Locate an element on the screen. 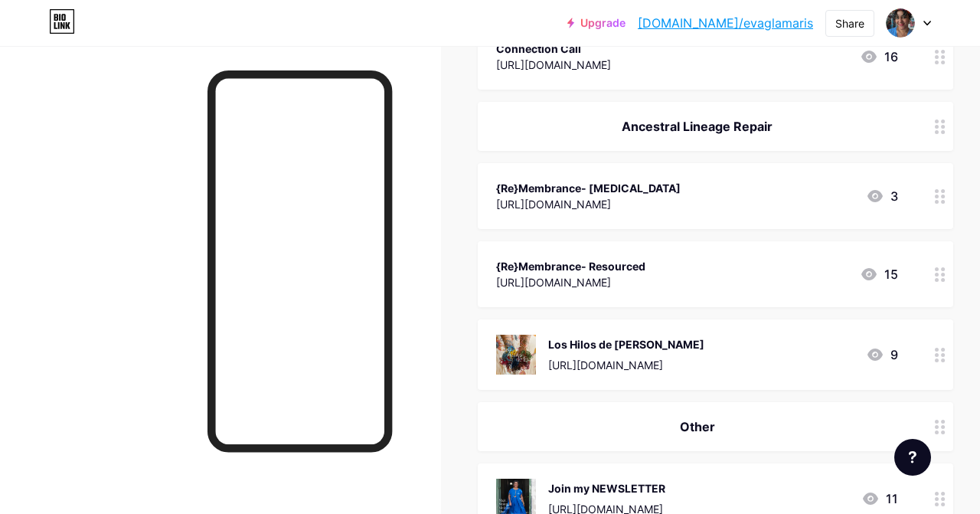 The width and height of the screenshot is (980, 514). img: Los Hilos de Eva- Substack is located at coordinates (516, 355).